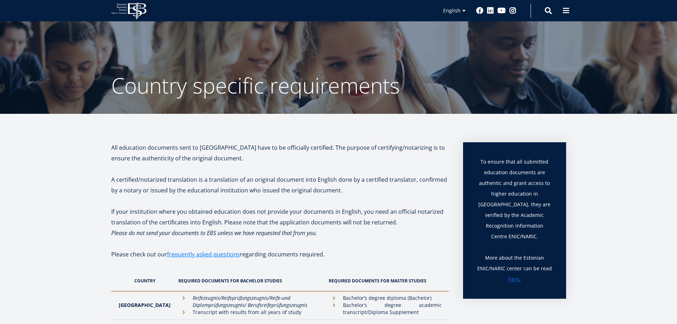  What do you see at coordinates (255, 85) in the screenshot?
I see `span: Country specific requirements` at bounding box center [255, 85].